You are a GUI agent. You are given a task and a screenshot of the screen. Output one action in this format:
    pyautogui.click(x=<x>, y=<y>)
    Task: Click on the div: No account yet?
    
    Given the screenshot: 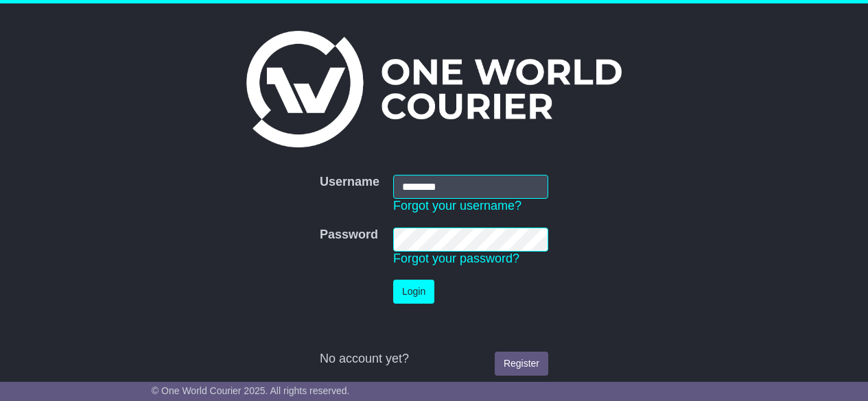 What is the action you would take?
    pyautogui.click(x=434, y=359)
    